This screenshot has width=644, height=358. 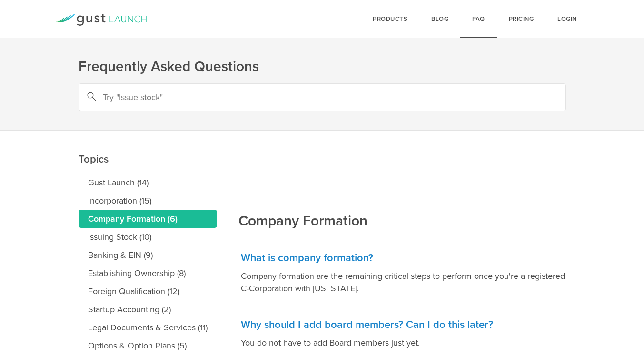 I want to click on h2: Topics, so click(x=147, y=127).